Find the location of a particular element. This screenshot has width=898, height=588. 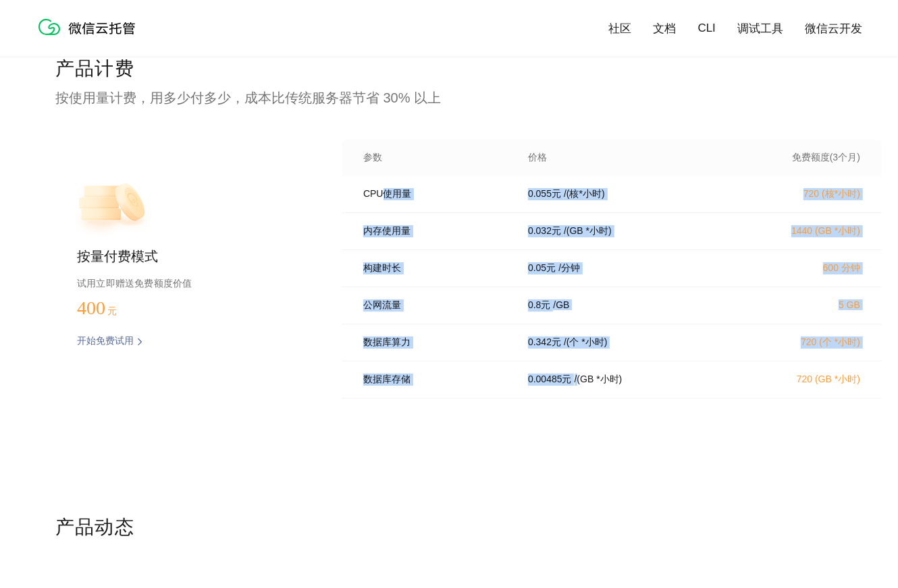

p: 公网流量 is located at coordinates (436, 306).